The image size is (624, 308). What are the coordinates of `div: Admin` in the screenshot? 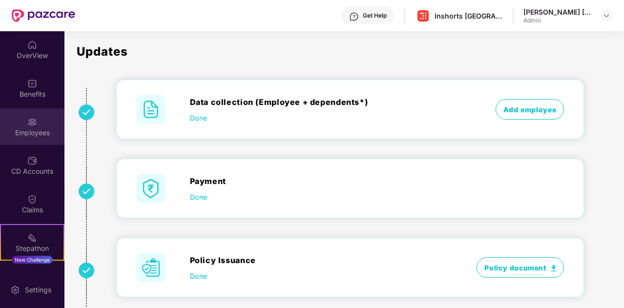 It's located at (558, 21).